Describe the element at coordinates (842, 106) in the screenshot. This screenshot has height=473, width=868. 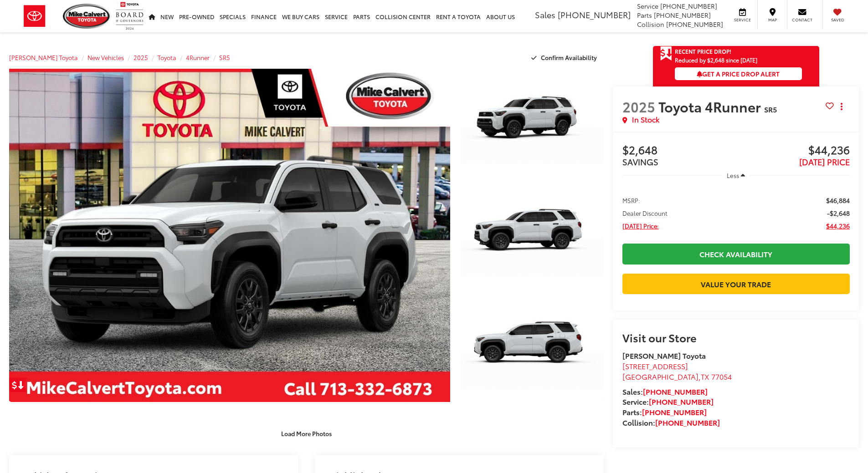
I see `button: Actions` at that location.